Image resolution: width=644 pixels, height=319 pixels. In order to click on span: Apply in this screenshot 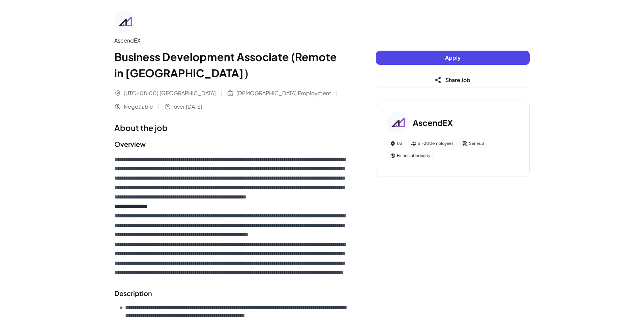, I will do `click(453, 57)`.